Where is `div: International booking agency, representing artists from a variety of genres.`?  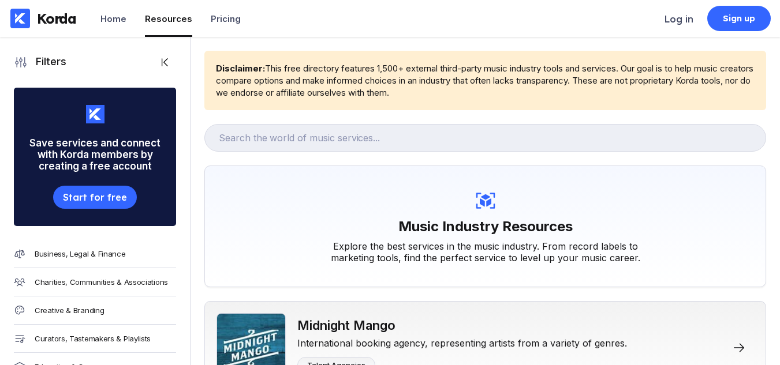
div: International booking agency, representing artists from a variety of genres. is located at coordinates (462, 341).